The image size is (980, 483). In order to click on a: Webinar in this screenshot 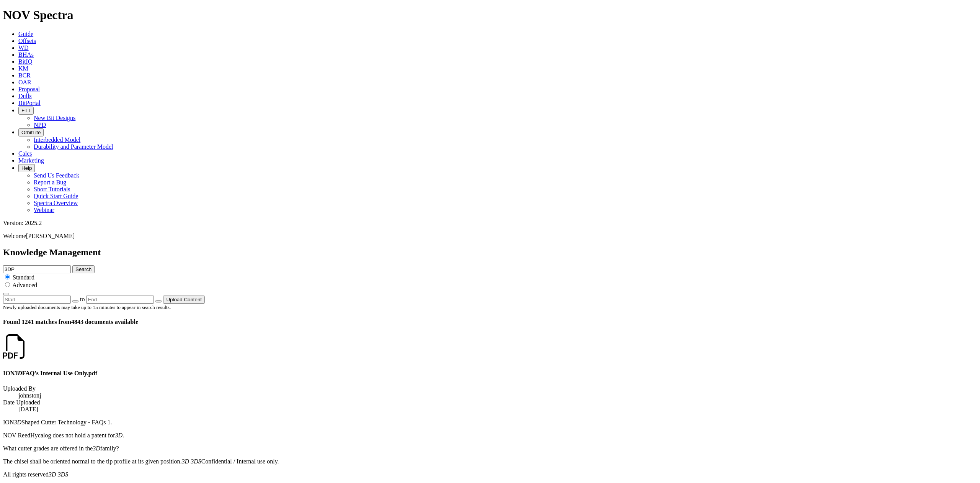, I will do `click(44, 210)`.